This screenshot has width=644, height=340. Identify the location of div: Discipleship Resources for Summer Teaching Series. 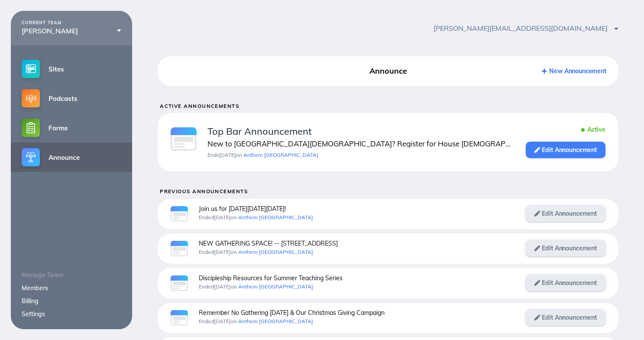
(357, 278).